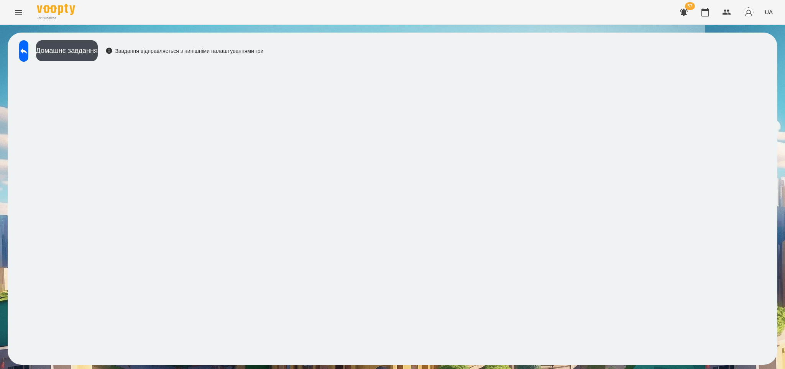  Describe the element at coordinates (690, 6) in the screenshot. I see `span: 57` at that location.